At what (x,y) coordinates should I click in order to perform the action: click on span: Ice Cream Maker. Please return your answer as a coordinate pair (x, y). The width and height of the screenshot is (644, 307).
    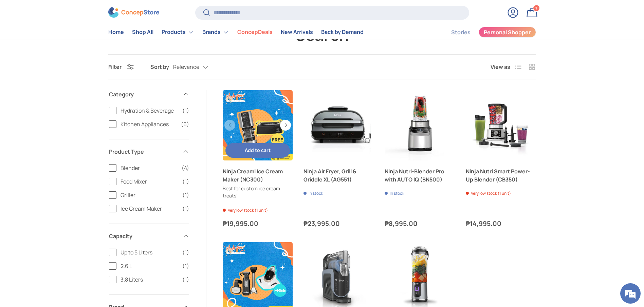
    Looking at the image, I should click on (149, 209).